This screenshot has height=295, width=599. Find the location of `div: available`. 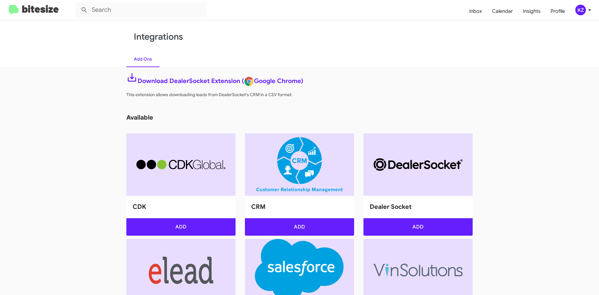

div: available is located at coordinates (300, 118).